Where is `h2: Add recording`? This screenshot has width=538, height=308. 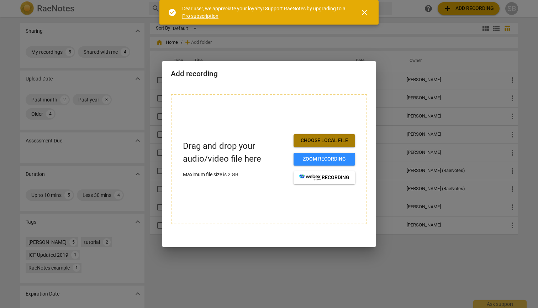
h2: Add recording is located at coordinates (269, 74).